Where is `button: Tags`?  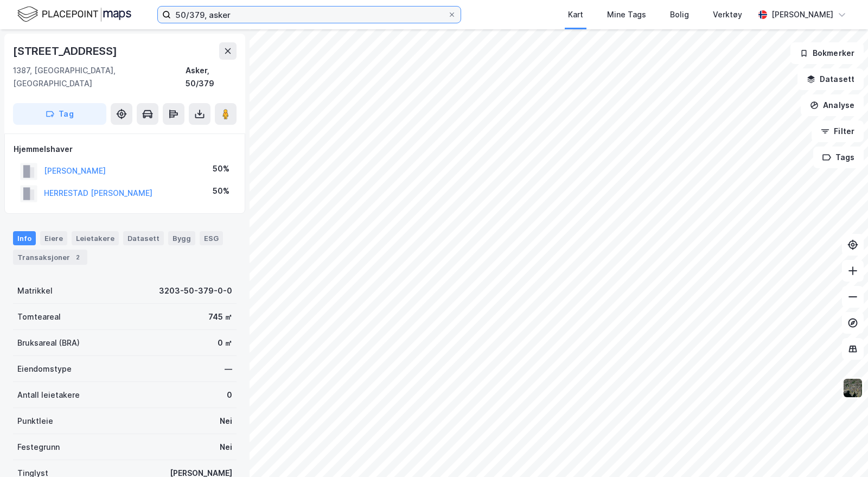 button: Tags is located at coordinates (838, 157).